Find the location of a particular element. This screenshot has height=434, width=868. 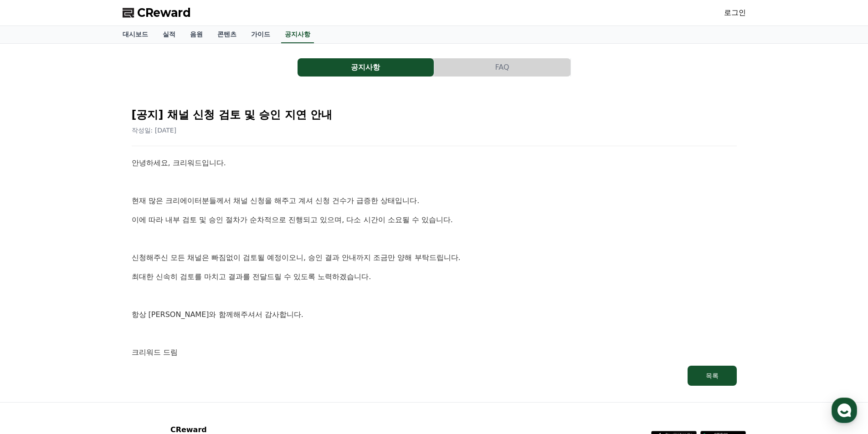

span: 대화 is located at coordinates (89, 307).